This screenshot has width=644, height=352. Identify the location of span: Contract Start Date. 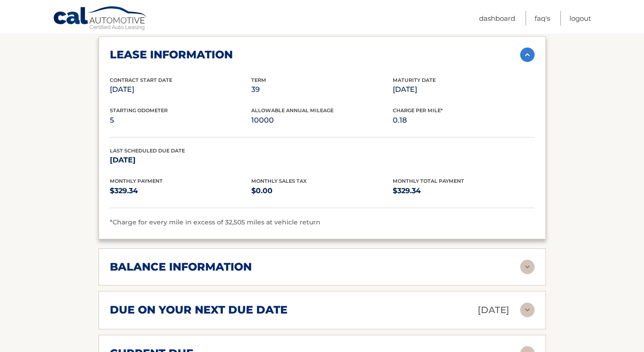
(141, 80).